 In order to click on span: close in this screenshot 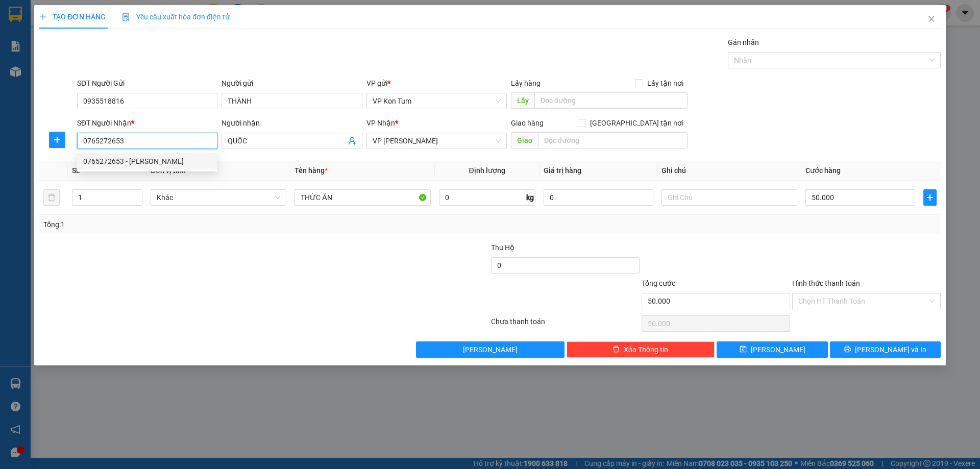, I will do `click(932, 19)`.